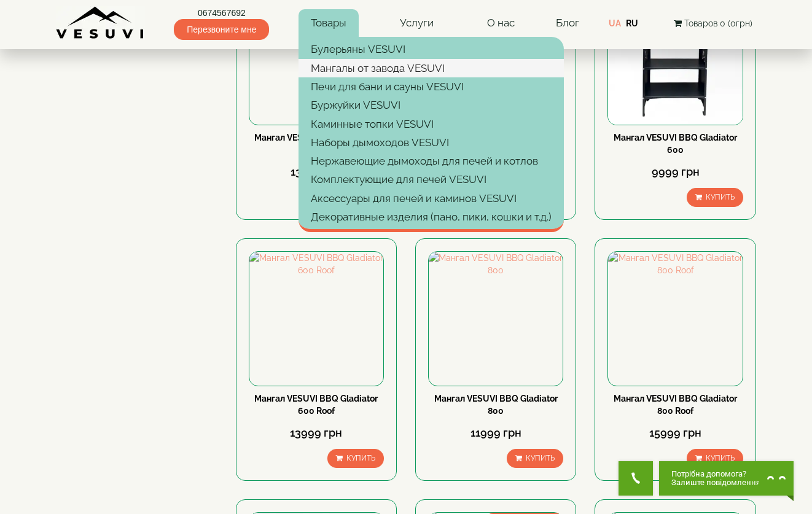  I want to click on a: Мангал VESUVI BBQ Gladiator 600, so click(675, 144).